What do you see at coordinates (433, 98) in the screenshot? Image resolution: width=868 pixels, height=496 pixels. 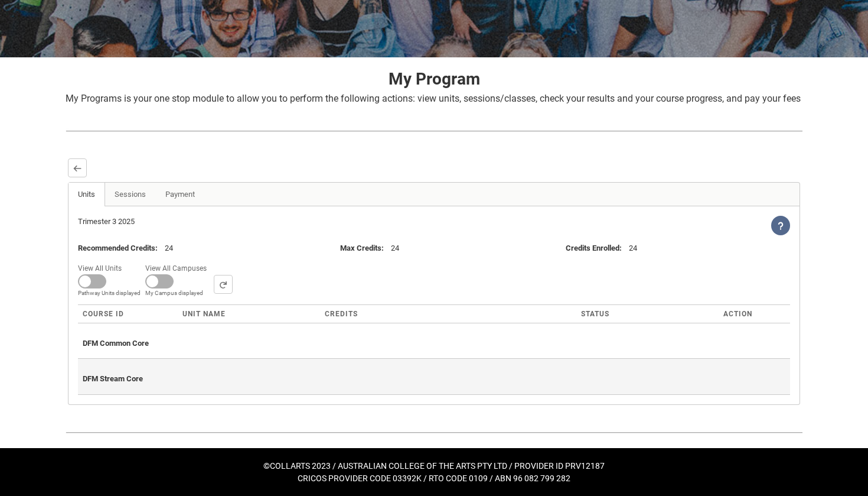 I see `span: My Programs is your one stop module to allow you to perform the following actions: view units, se...` at bounding box center [433, 98].